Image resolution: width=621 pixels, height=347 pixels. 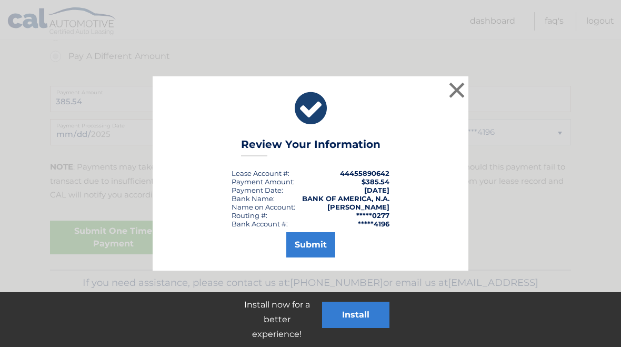 What do you see at coordinates (256, 190) in the screenshot?
I see `span: Payment Date` at bounding box center [256, 190].